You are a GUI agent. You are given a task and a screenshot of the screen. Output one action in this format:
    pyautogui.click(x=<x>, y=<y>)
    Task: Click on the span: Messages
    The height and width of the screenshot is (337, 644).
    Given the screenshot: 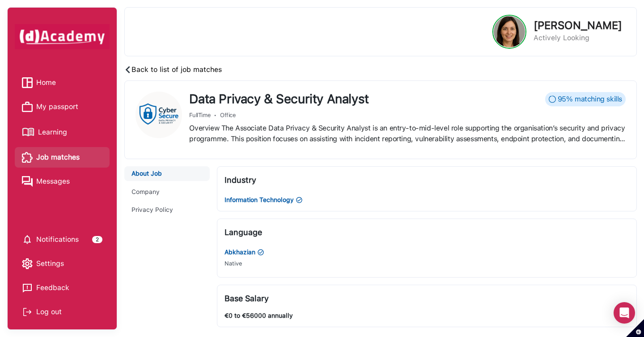 What is the action you would take?
    pyautogui.click(x=53, y=182)
    